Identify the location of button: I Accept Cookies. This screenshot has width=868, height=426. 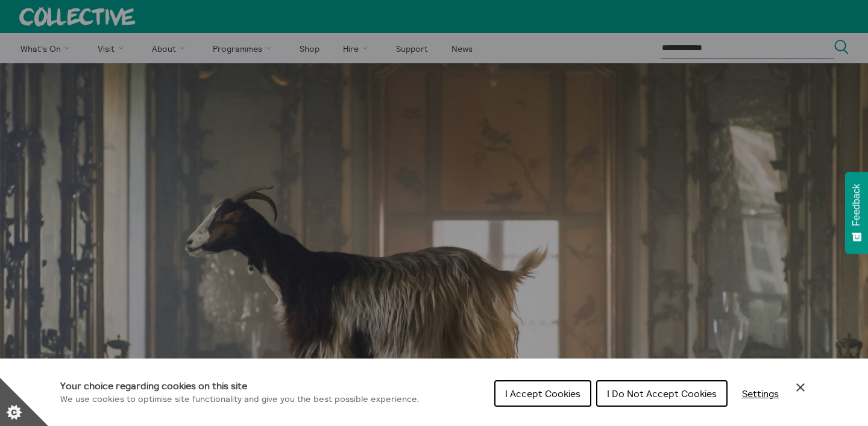
(542, 393).